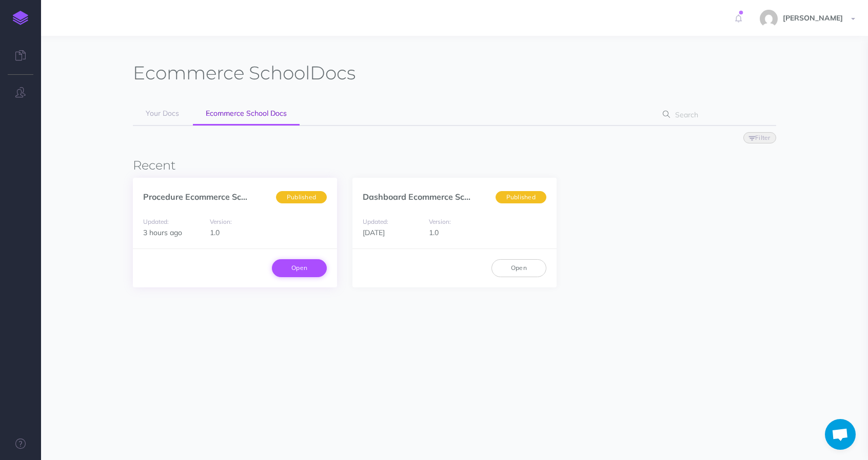  I want to click on span: Ecommerce School Docs, so click(246, 113).